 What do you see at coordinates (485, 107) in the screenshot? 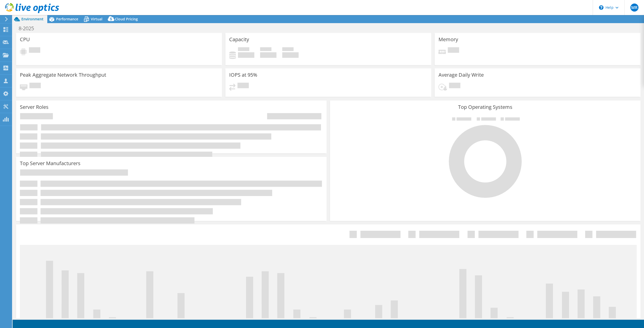
I see `h3: Top Operating Systems` at bounding box center [485, 107].